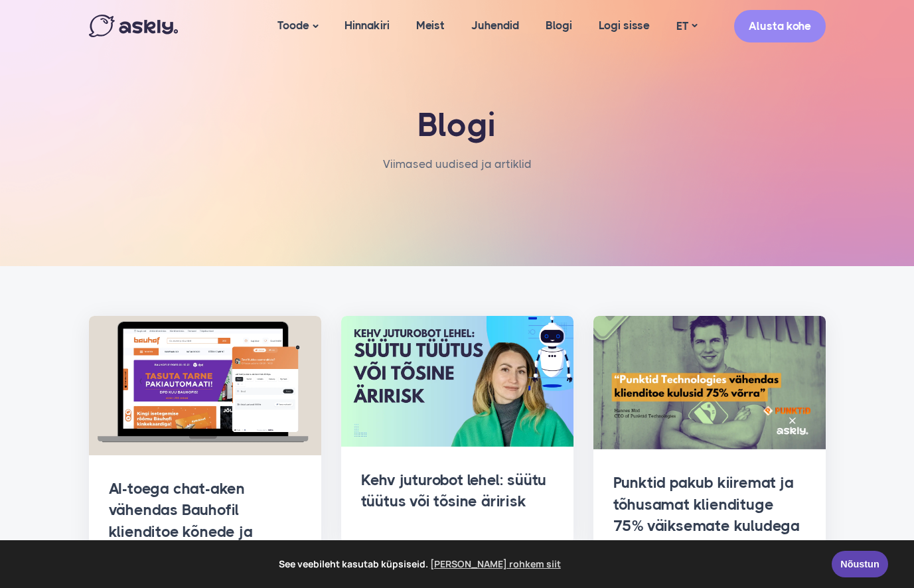 This screenshot has height=588, width=914. Describe the element at coordinates (457, 171) in the screenshot. I see `nav: breadcrumb` at that location.